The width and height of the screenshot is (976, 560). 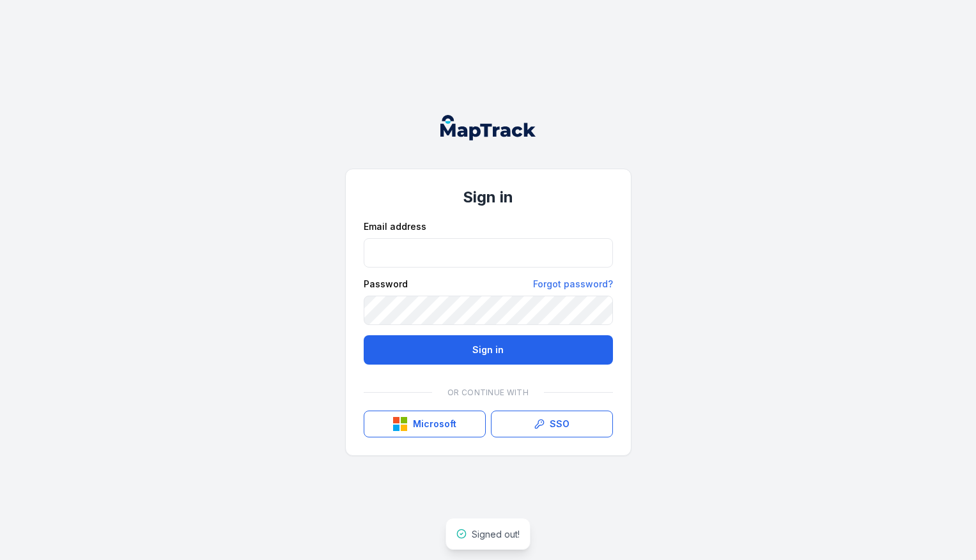 What do you see at coordinates (386, 284) in the screenshot?
I see `label: Password` at bounding box center [386, 284].